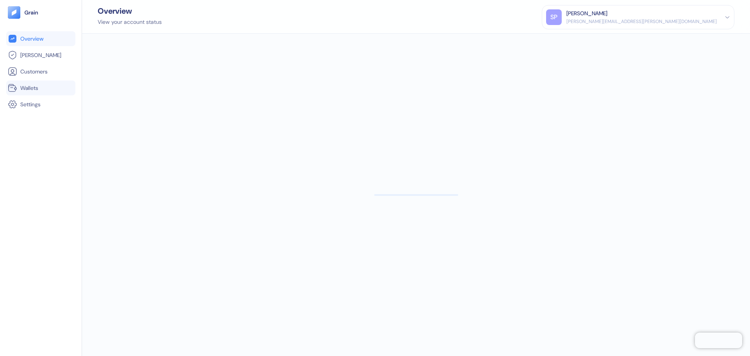 The height and width of the screenshot is (356, 750). I want to click on a: Wallets, so click(41, 88).